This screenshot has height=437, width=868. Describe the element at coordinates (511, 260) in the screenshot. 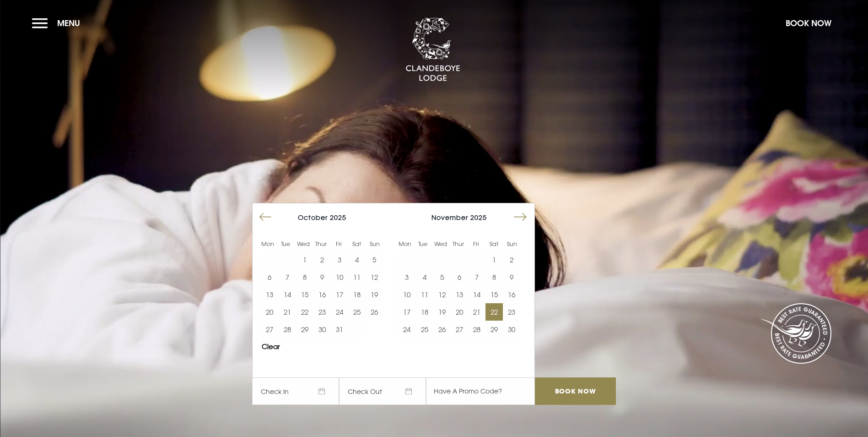

I see `td: Choose Sunday, November 2, 2025 as your start date.` at that location.